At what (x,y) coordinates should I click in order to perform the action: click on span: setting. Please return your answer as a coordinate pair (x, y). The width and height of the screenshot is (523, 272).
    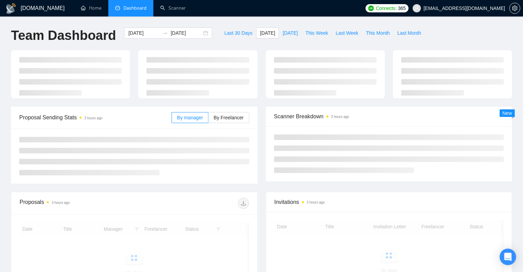
    Looking at the image, I should click on (515, 8).